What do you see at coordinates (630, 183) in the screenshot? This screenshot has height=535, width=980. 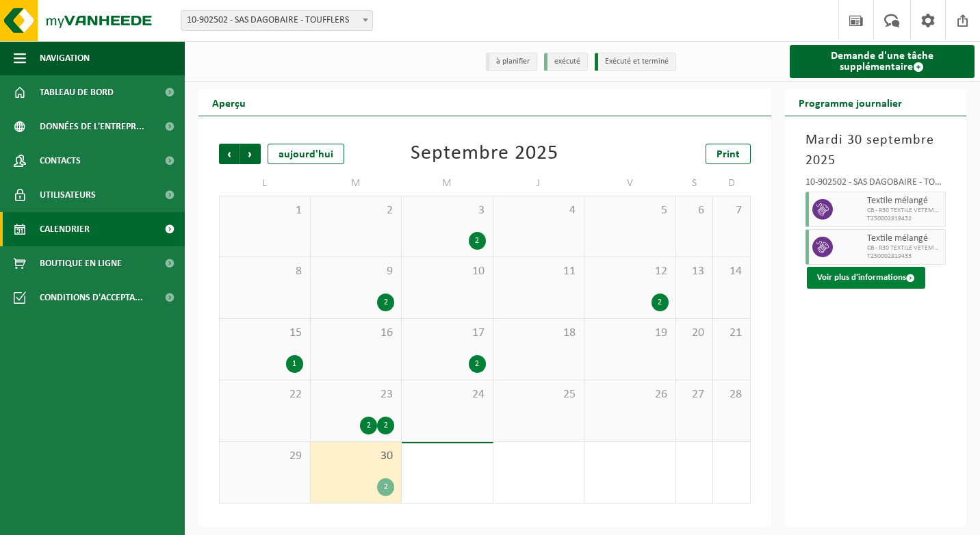 I see `td: V` at bounding box center [630, 183].